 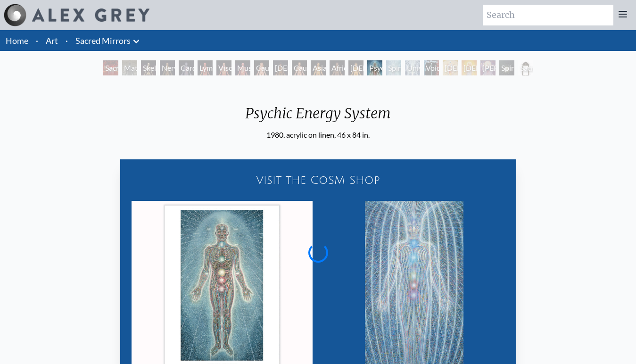 I want to click on div: Muscle System, so click(x=243, y=68).